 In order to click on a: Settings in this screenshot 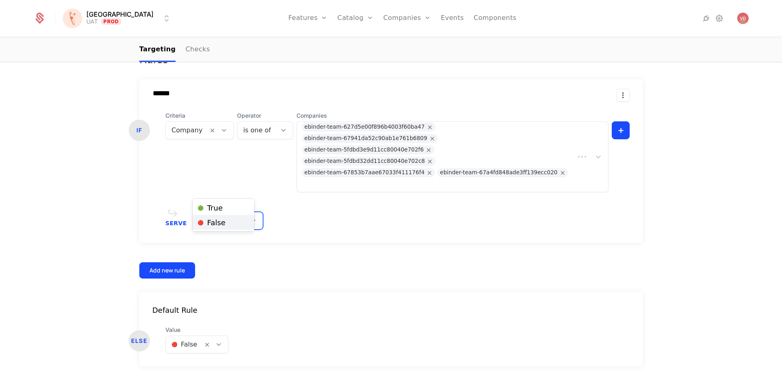, I will do `click(719, 18)`.